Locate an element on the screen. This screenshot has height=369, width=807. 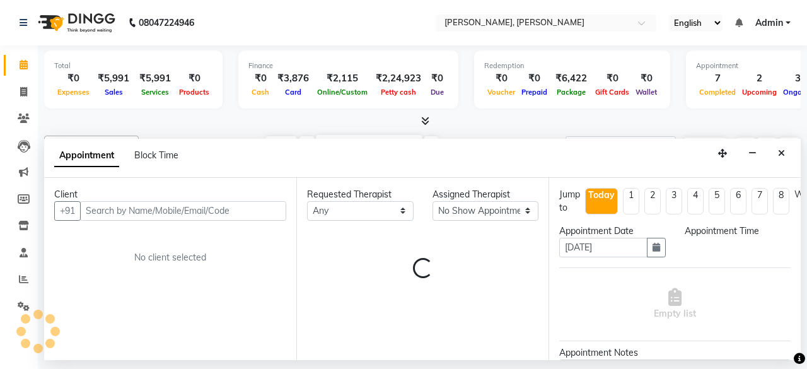
input: yyyy-mm-dd is located at coordinates (603, 247).